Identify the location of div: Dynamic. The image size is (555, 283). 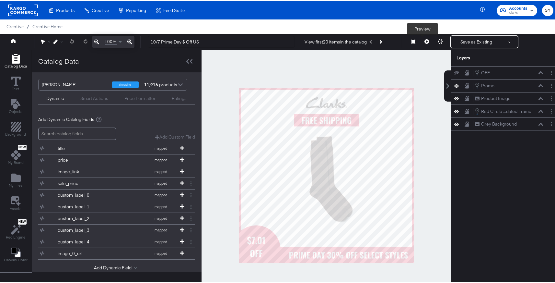
(55, 97).